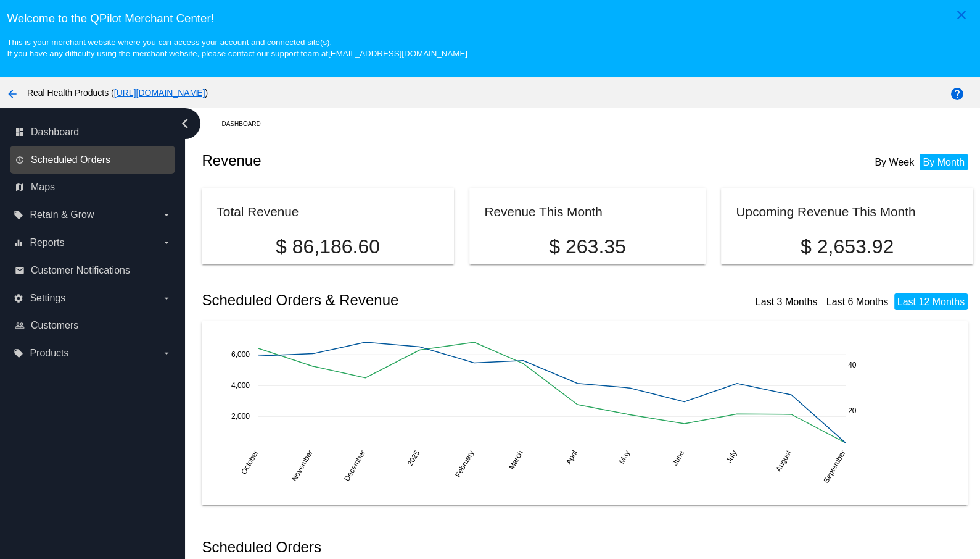  What do you see at coordinates (20, 270) in the screenshot?
I see `i: email` at bounding box center [20, 270].